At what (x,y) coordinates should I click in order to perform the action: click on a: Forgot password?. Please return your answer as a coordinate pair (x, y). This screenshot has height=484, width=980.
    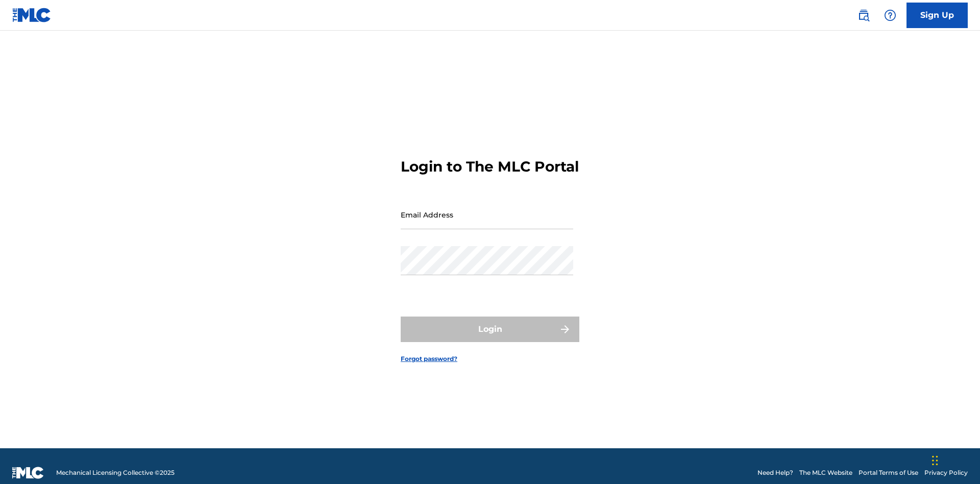
    Looking at the image, I should click on (429, 359).